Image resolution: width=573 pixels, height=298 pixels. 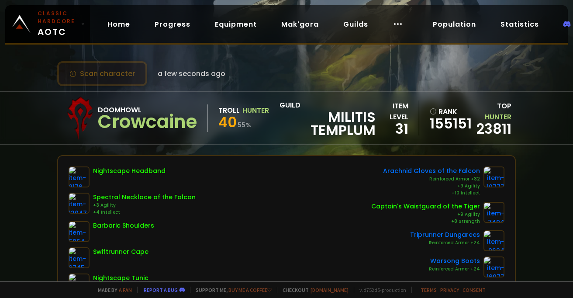 What do you see at coordinates (327, 118) in the screenshot?
I see `div: guild` at bounding box center [327, 118].